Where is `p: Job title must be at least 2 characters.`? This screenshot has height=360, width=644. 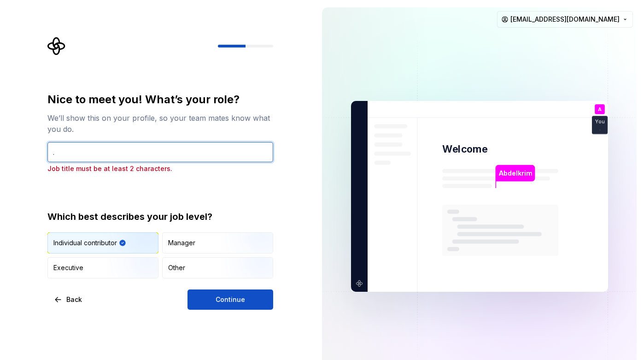 p: Job title must be at least 2 characters. is located at coordinates (160, 168).